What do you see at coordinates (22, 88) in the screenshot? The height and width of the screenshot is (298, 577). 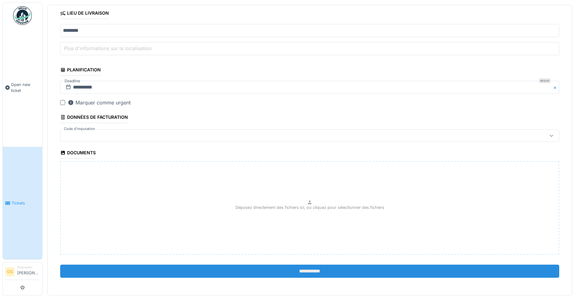 I see `a: Open new ticket` at bounding box center [22, 88].